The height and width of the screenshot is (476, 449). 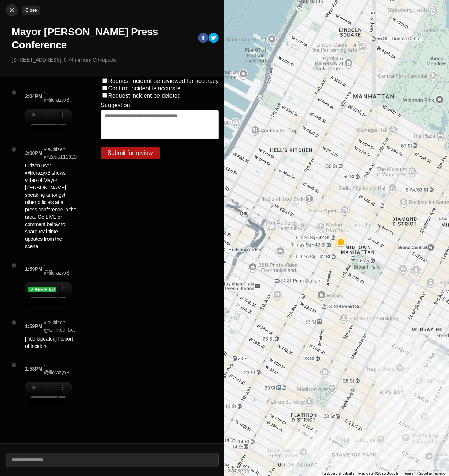 I want to click on button: Submit for review, so click(x=131, y=153).